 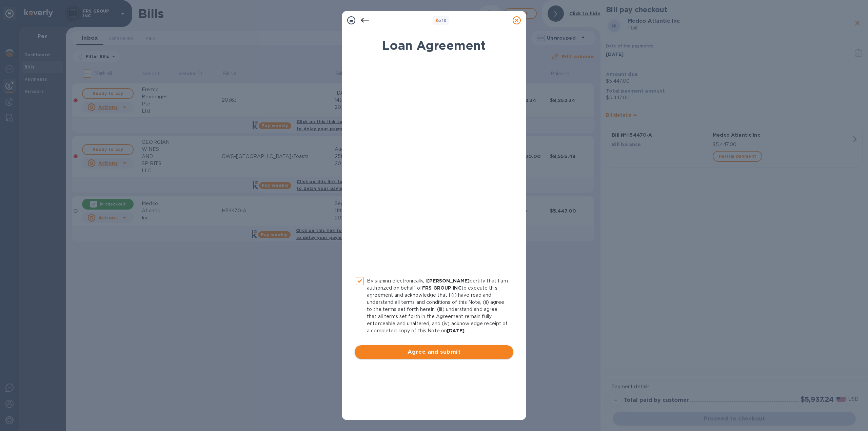 I want to click on span: Agree and submit, so click(x=434, y=352).